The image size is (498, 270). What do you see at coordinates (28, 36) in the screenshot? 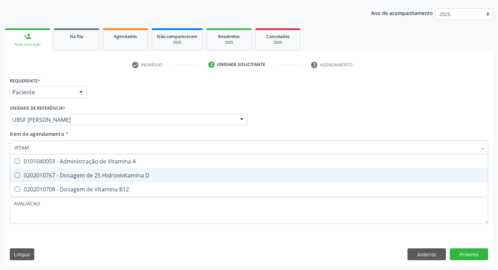
I see `div: person_add` at bounding box center [28, 36].